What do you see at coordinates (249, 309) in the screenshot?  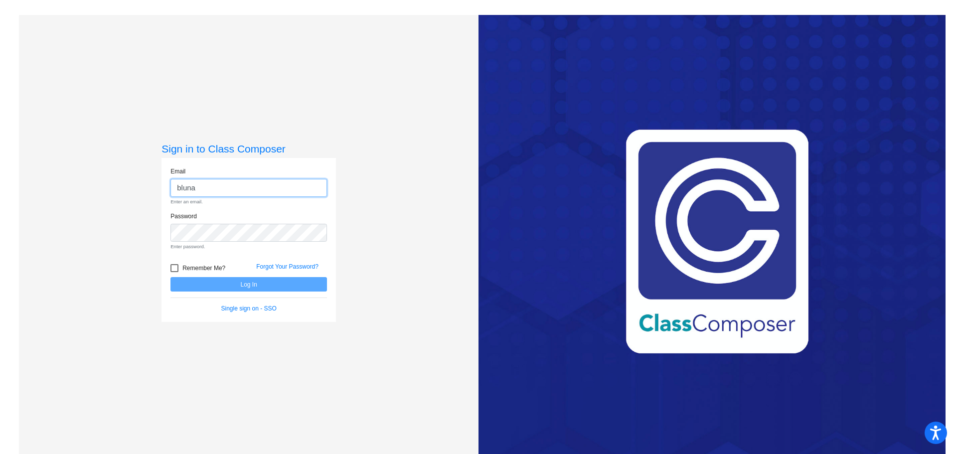 I see `a: Single sign on - SSO` at bounding box center [249, 309].